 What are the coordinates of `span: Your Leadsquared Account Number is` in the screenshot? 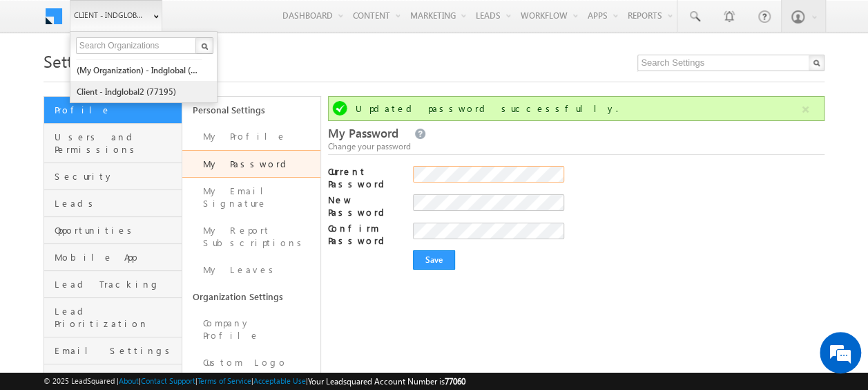 It's located at (387, 381).